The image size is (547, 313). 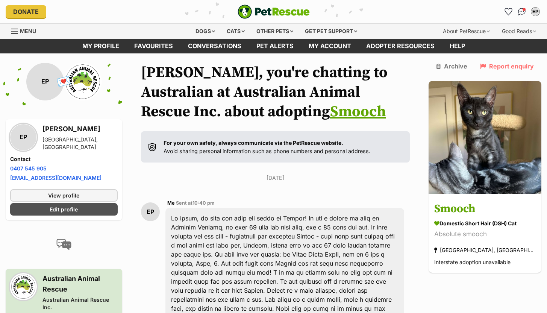 I want to click on a: Donate, so click(x=26, y=12).